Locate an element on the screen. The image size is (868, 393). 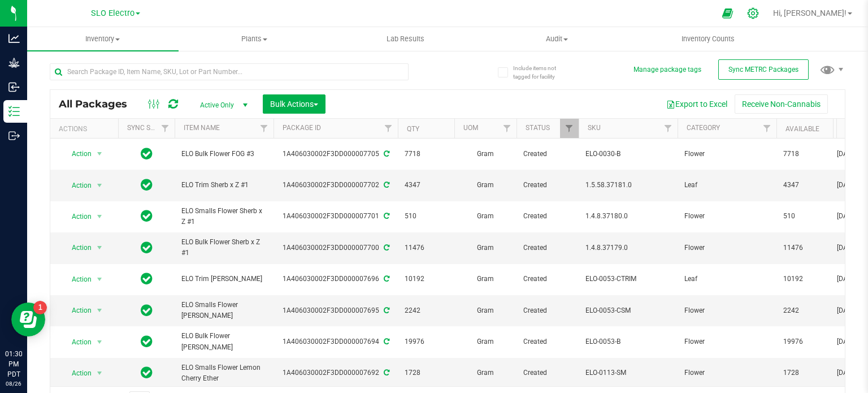
span: ELO Bulk Flower Sherb x Z #1 is located at coordinates (224, 247).